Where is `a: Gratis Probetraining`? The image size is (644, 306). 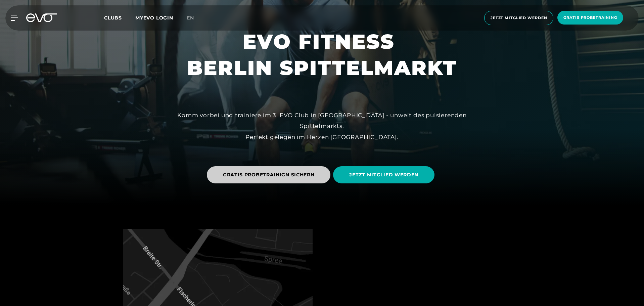 a: Gratis Probetraining is located at coordinates (590, 18).